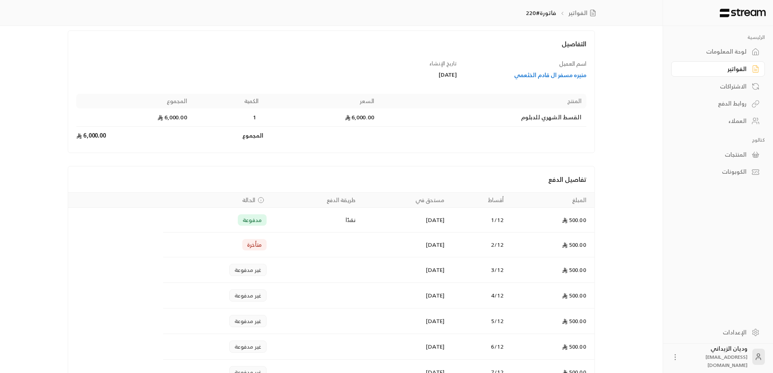 The height and width of the screenshot is (373, 773). I want to click on span: 1, so click(255, 117).